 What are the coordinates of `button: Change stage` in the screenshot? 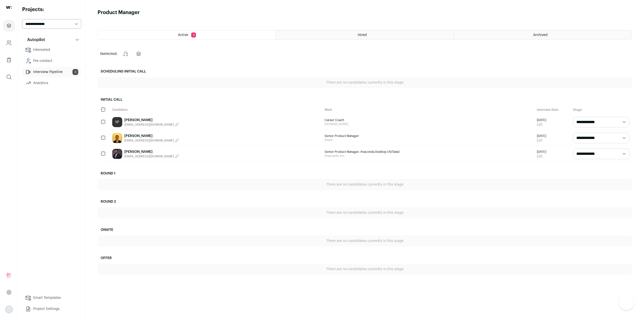 It's located at (126, 54).